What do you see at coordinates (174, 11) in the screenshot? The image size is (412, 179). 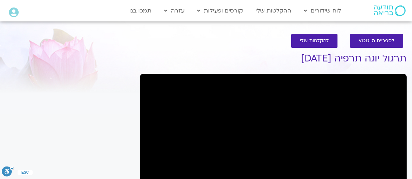 I see `a: עזרה` at bounding box center [174, 11].